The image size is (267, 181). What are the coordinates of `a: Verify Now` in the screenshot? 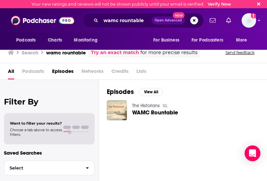 It's located at (219, 4).